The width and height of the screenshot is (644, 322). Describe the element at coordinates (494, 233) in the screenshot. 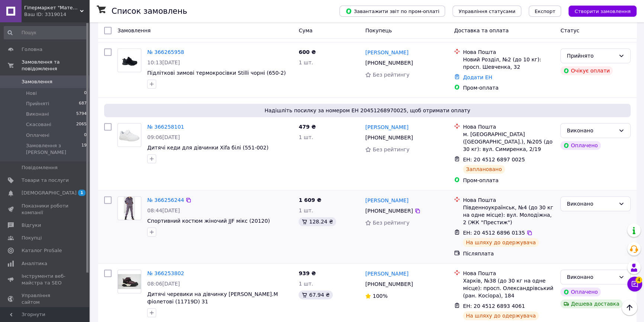

I see `span: ЕН: 20 4512 6896 0135` at that location.